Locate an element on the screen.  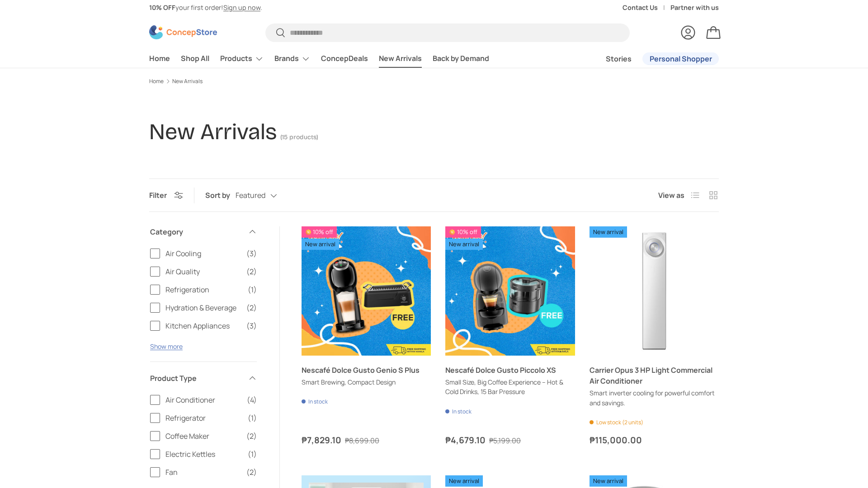
span: Filter is located at coordinates (158, 195).